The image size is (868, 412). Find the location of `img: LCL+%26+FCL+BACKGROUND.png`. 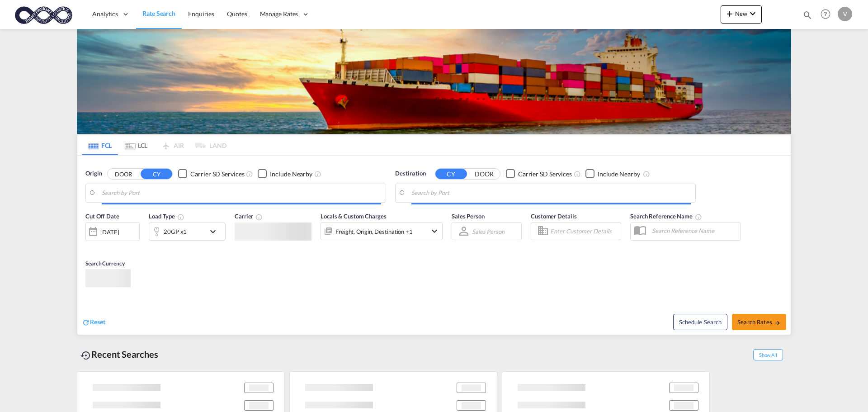

img: LCL+%26+FCL+BACKGROUND.png is located at coordinates (434, 81).